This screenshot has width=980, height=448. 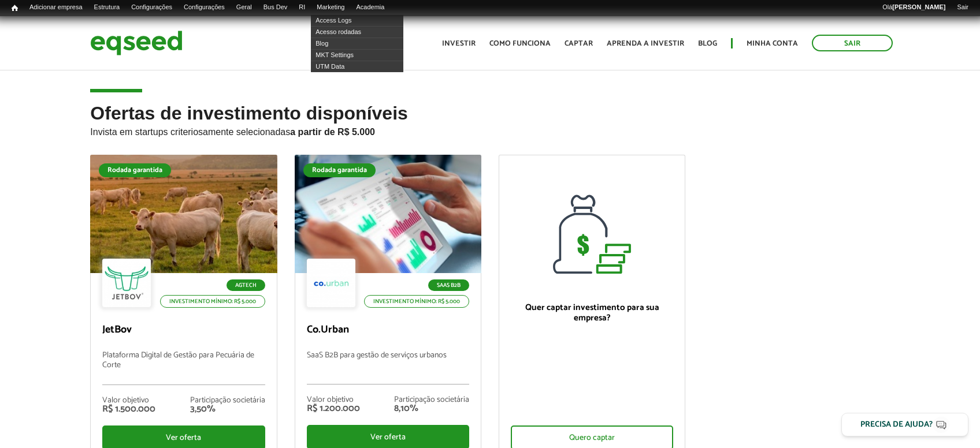 What do you see at coordinates (302, 8) in the screenshot?
I see `a: RI` at bounding box center [302, 8].